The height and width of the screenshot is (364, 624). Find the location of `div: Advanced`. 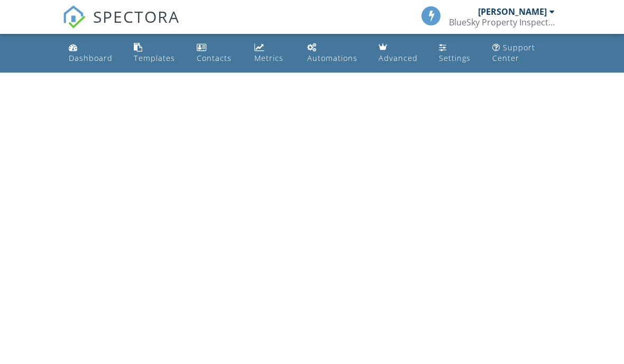

div: Advanced is located at coordinates (399, 57).